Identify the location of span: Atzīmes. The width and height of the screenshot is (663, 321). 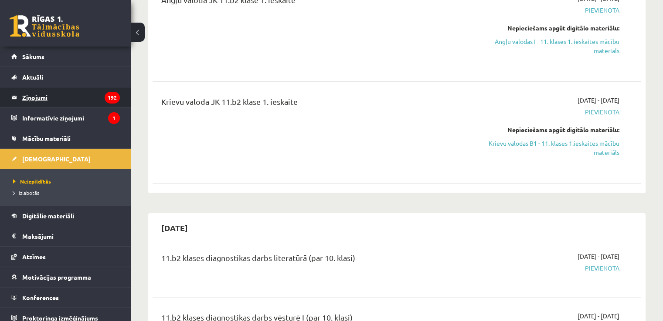
(34, 257).